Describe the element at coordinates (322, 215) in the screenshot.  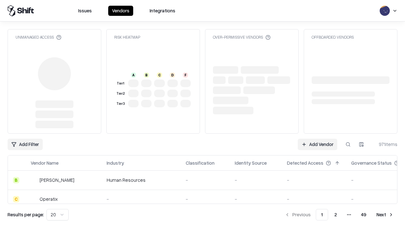
I see `button: 1` at that location.